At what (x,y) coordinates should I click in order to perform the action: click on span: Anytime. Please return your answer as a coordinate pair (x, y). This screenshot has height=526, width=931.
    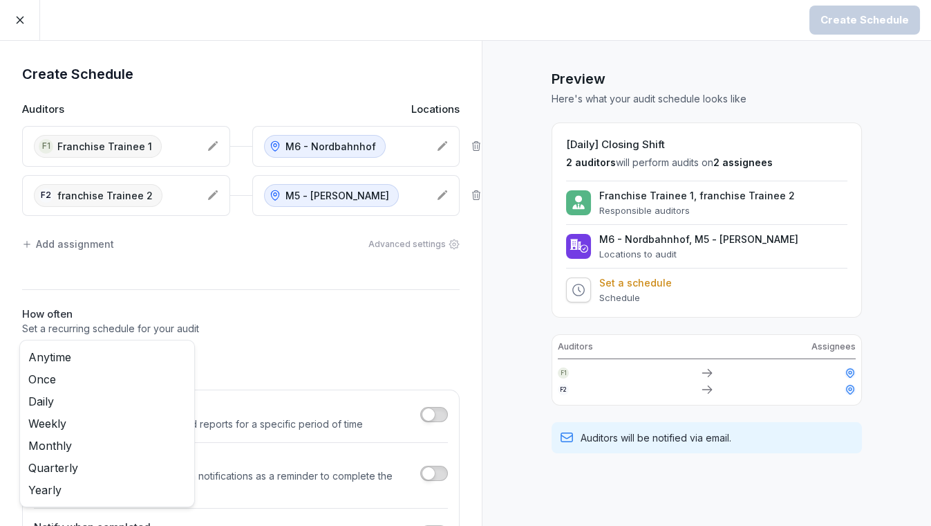
    Looking at the image, I should click on (50, 357).